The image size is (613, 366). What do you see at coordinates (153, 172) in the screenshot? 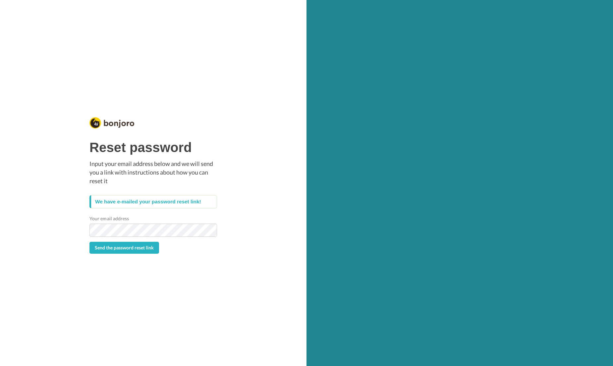
I see `p: Input your email address below and we will send you a link with instructions about how you can re...` at bounding box center [153, 172].